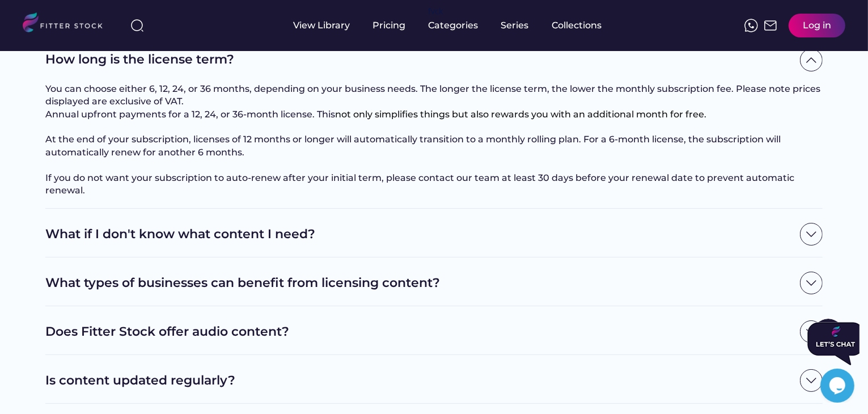  I want to click on img: logo_orange.svg, so click(23, 23).